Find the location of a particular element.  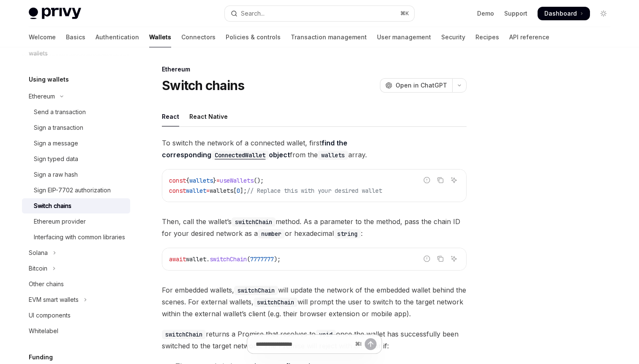

button: Toggle Bitcoin section is located at coordinates (76, 269).